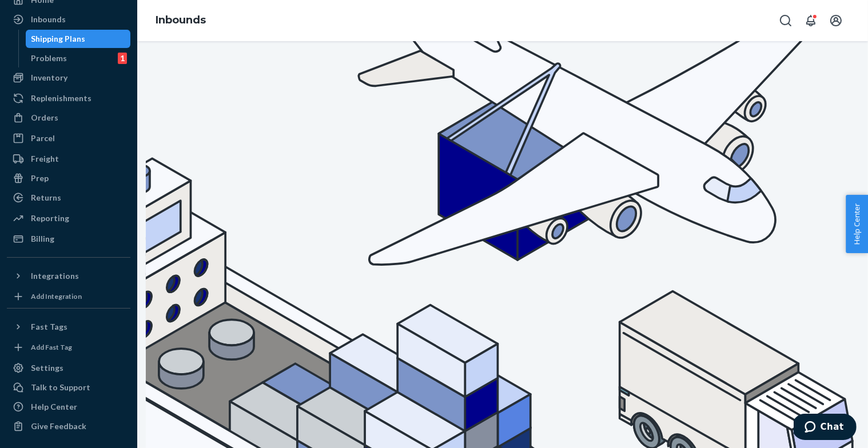 Image resolution: width=868 pixels, height=448 pixels. I want to click on a: Parcel, so click(69, 138).